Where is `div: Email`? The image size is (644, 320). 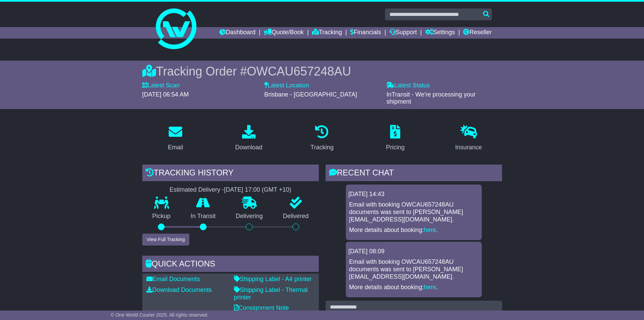
div: Email is located at coordinates (175, 147).